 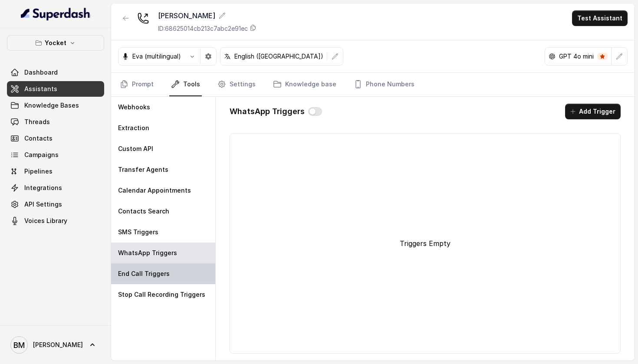 I want to click on span: Integrations, so click(x=43, y=188).